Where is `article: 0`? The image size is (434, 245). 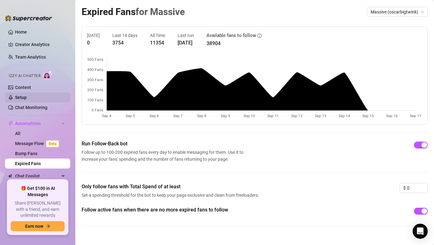
article: 0 is located at coordinates (93, 43).